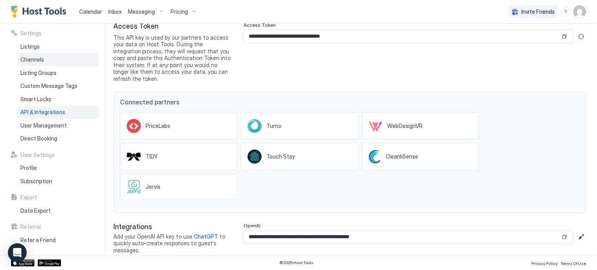 The width and height of the screenshot is (597, 270). What do you see at coordinates (37, 155) in the screenshot?
I see `span: User Settings` at bounding box center [37, 155].